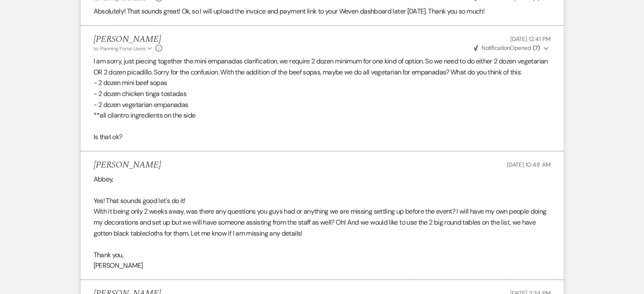 The height and width of the screenshot is (294, 644). What do you see at coordinates (322, 12) in the screenshot?
I see `p: Absolutely! That sounds great! Ok, so I will upload the invoice and payment link to your Weven da...` at bounding box center [322, 12].